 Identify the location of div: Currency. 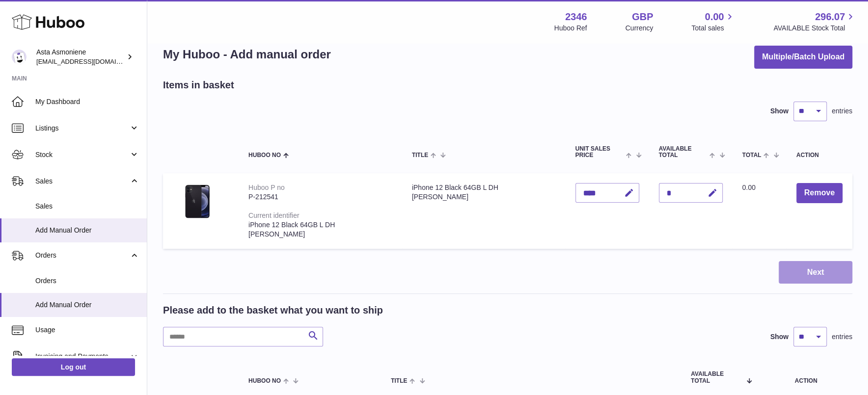
(639, 28).